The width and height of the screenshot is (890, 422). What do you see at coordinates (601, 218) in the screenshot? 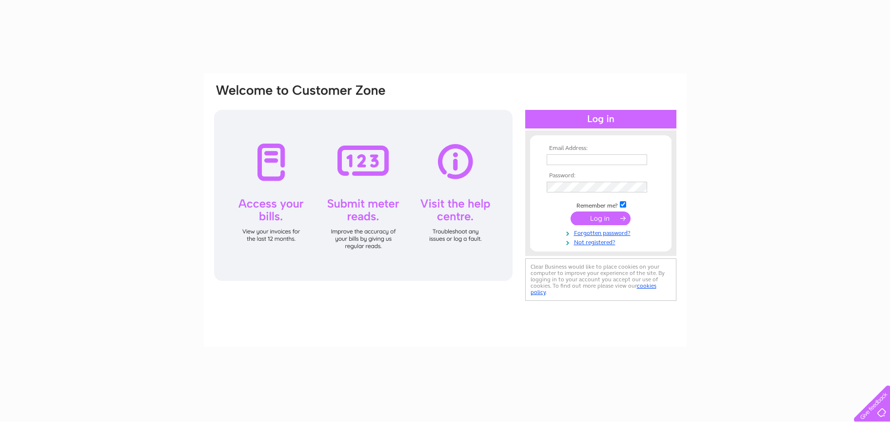
I see `input: Submit` at bounding box center [601, 218].